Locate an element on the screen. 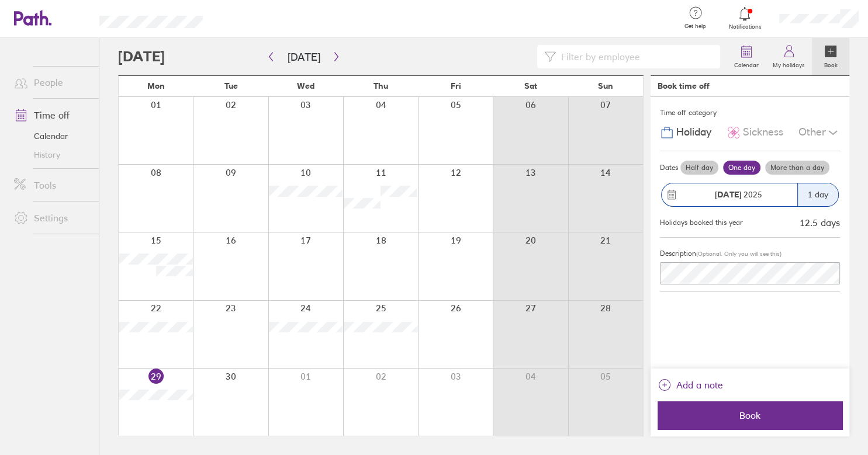 This screenshot has width=868, height=455. a: History is located at coordinates (51, 155).